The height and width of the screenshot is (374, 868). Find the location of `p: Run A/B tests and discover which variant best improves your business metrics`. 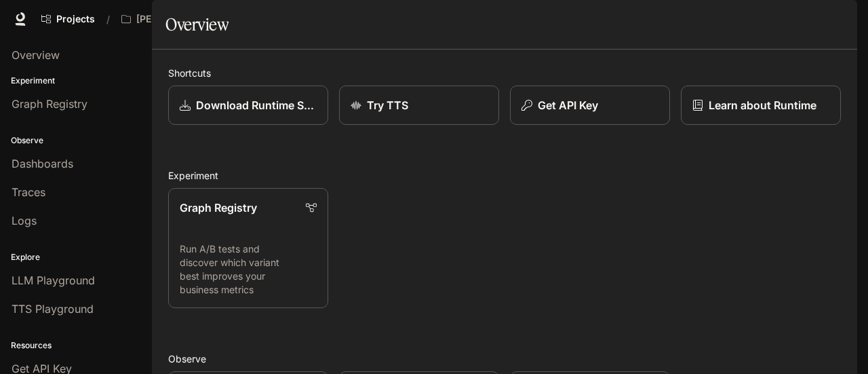

p: Run A/B tests and discover which variant best improves your business metrics is located at coordinates (248, 270).